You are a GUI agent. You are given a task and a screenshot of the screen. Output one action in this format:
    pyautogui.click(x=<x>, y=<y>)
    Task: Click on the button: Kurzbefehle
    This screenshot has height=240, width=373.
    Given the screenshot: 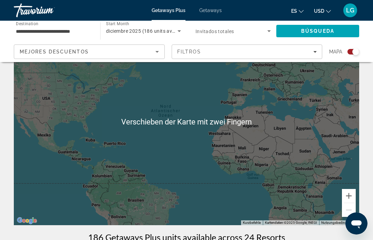 What is the action you would take?
    pyautogui.click(x=252, y=223)
    